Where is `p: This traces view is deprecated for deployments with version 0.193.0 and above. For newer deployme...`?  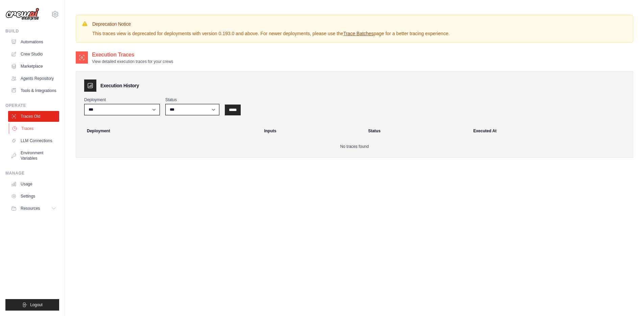 p: This traces view is deprecated for deployments with version 0.193.0 and above. For newer deployme... is located at coordinates (271, 34).